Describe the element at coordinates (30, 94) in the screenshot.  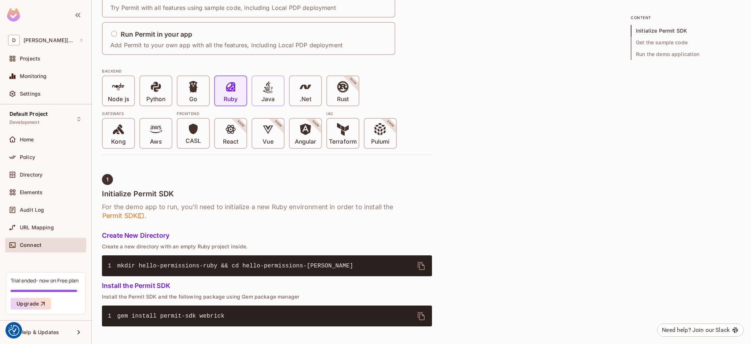
I see `span: Settings` at that location.